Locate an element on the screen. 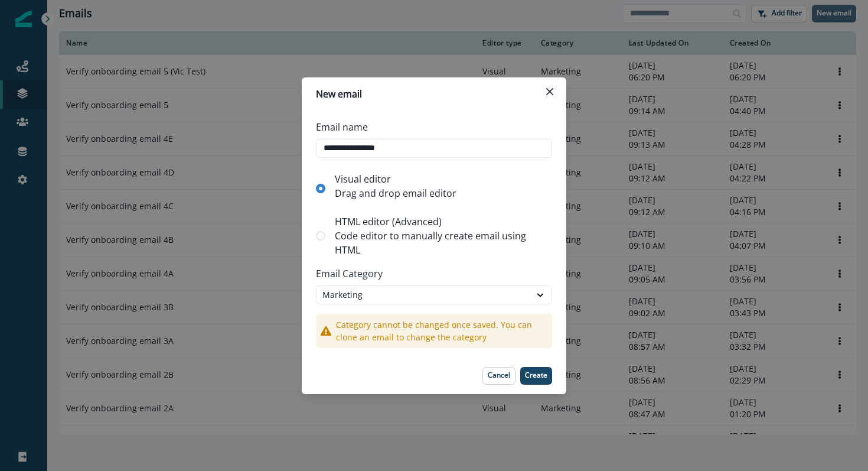 This screenshot has height=471, width=868. p: Code editor to manually create email using HTML is located at coordinates (441, 243).